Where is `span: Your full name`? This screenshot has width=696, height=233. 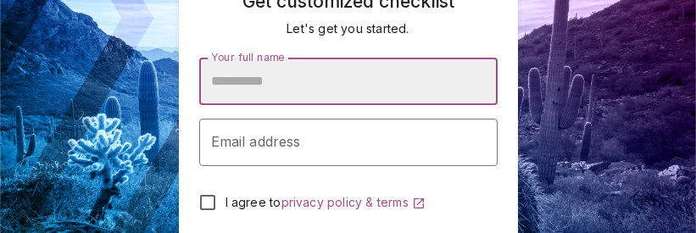 span: Your full name is located at coordinates (247, 57).